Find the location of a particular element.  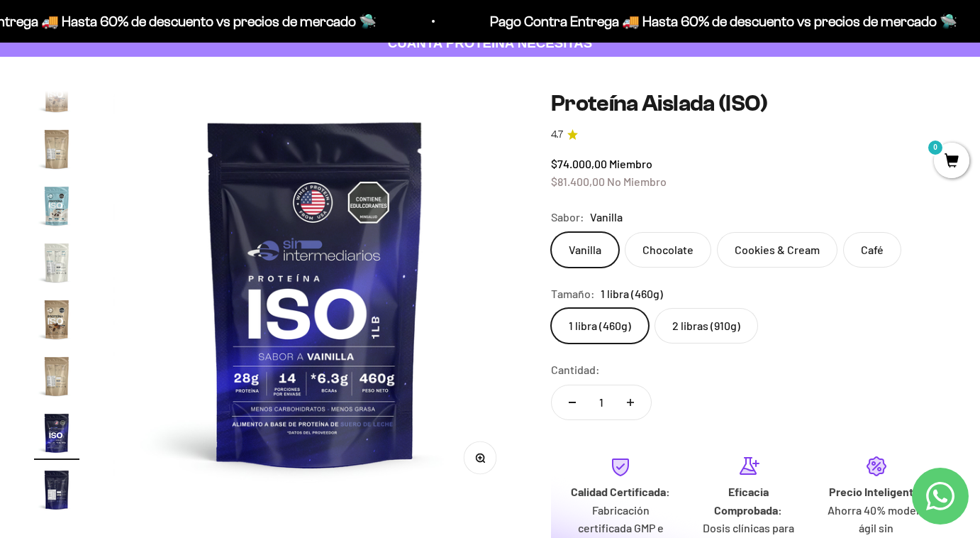

span: $81.400,00 is located at coordinates (578, 181).